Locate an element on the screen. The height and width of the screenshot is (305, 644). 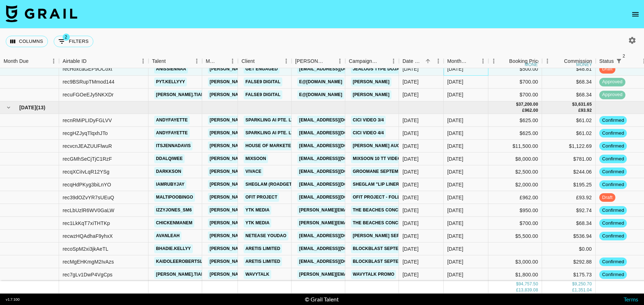
a: ARETIS LIMITED is located at coordinates (262, 249).